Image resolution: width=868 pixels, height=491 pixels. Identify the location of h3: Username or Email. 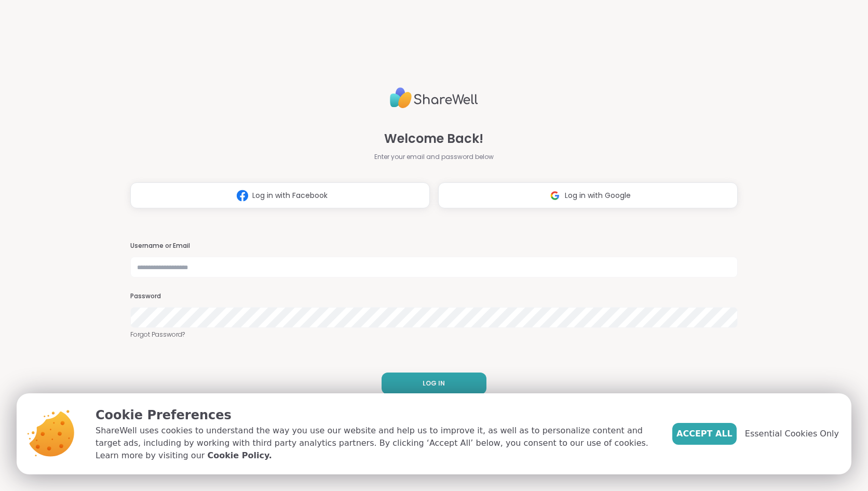
(434, 246).